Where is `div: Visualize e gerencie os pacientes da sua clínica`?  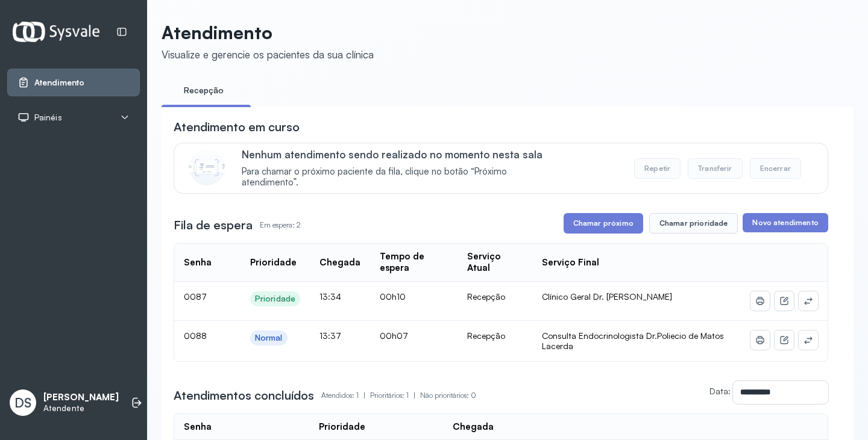 div: Visualize e gerencie os pacientes da sua clínica is located at coordinates (268, 54).